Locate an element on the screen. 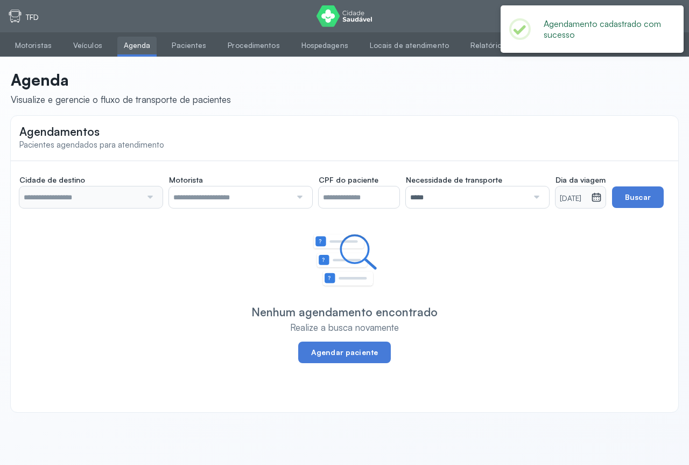  span: Necessidade de transporte is located at coordinates (454, 180).